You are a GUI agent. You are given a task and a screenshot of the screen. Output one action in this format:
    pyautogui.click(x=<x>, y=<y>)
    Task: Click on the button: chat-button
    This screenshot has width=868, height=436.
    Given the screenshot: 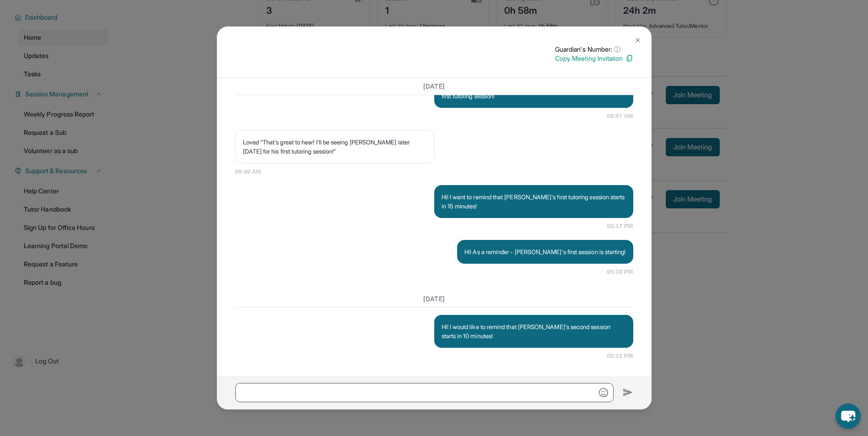 What is the action you would take?
    pyautogui.click(x=848, y=416)
    